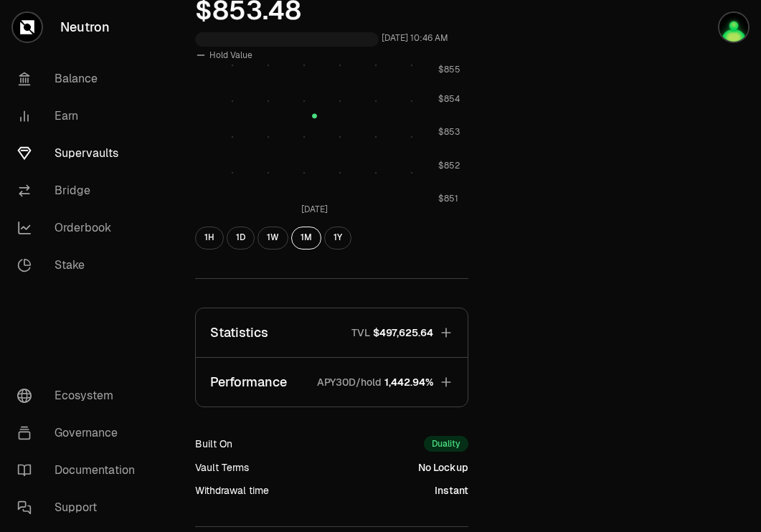  I want to click on button: 1D, so click(240, 238).